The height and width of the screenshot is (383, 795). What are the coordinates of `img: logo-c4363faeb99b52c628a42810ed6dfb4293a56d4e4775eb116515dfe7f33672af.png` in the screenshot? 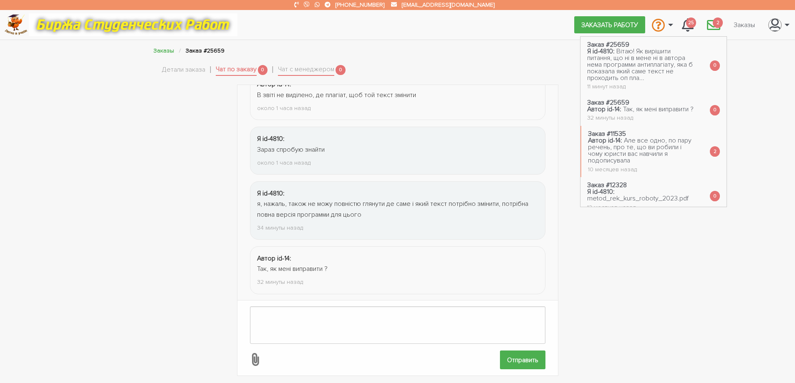 It's located at (16, 25).